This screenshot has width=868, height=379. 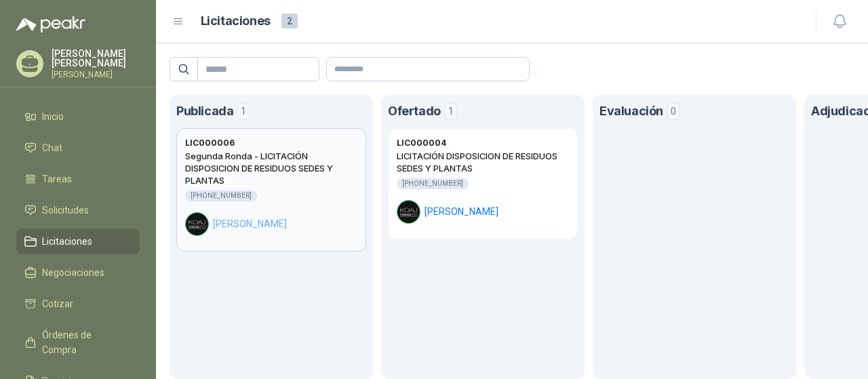 I want to click on h2: Segunda Ronda - LICITACIÓN DISPOSICION DE RESIDUOS SEDES Y PLANTAS, so click(x=272, y=168).